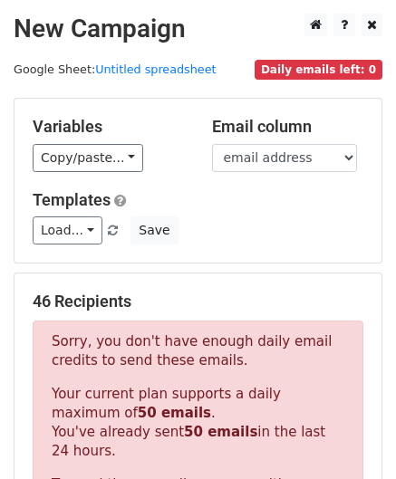 The height and width of the screenshot is (479, 396). Describe the element at coordinates (155, 69) in the screenshot. I see `a: Untitled spreadsheet` at that location.